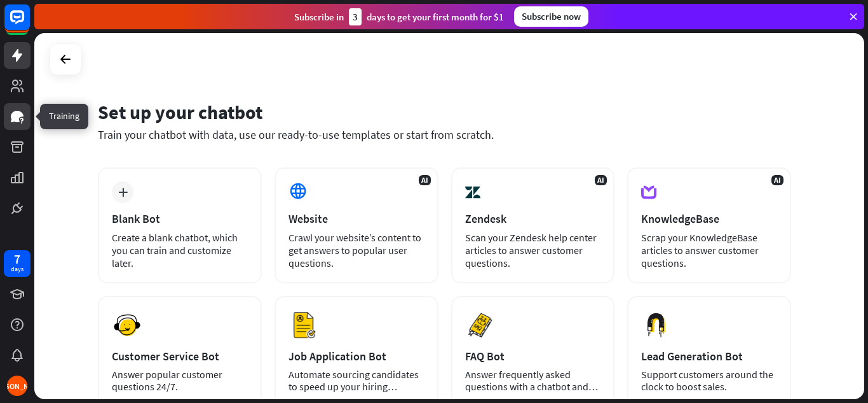 The width and height of the screenshot is (868, 403). What do you see at coordinates (123, 192) in the screenshot?
I see `i: plus` at bounding box center [123, 192].